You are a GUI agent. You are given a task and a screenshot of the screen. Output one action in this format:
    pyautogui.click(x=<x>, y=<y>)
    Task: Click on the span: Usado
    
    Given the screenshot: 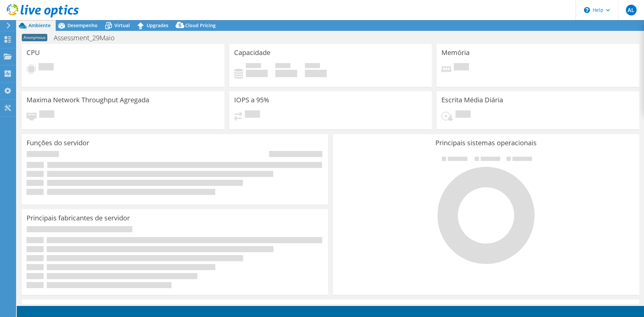 What is the action you would take?
    pyautogui.click(x=253, y=66)
    